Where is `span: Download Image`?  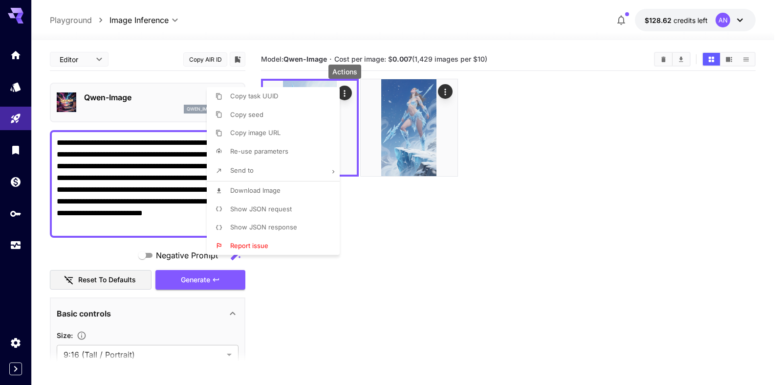
span: Download Image is located at coordinates (255, 190).